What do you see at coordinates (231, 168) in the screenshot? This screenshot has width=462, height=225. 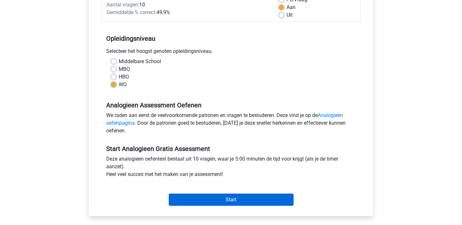 I see `div: Deze analogieen oefentest bestaat uit 10 vragen, waar je 5:00 minuten de tijd voor krijgt (als je...` at bounding box center [231, 168].